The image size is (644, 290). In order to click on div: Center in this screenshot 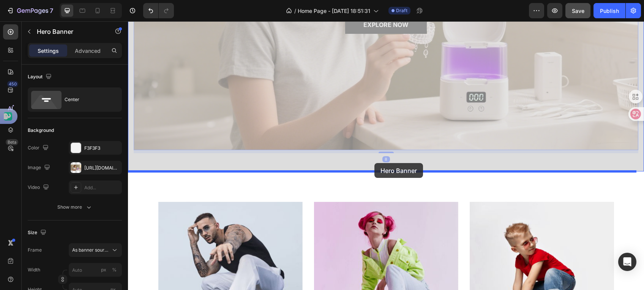, I will do `click(88, 99)`.